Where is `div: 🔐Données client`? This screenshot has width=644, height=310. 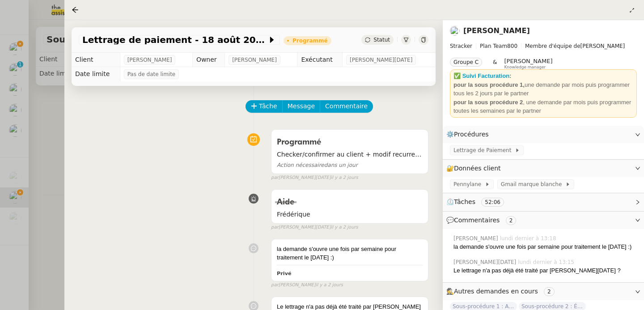
div: 🔐Données client is located at coordinates (543, 168).